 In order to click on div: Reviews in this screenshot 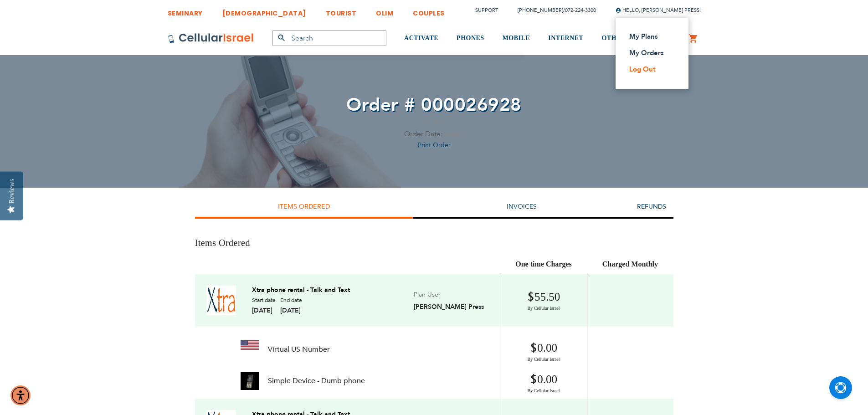, I will do `click(12, 191)`.